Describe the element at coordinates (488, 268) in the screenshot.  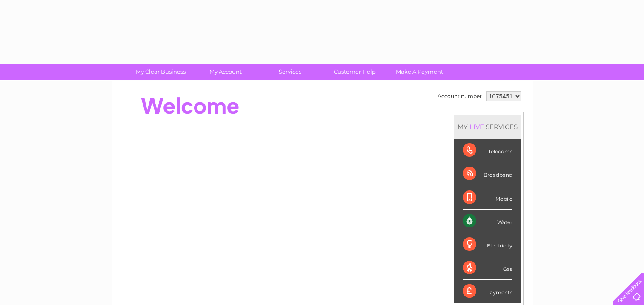
I see `div: Gas` at that location.